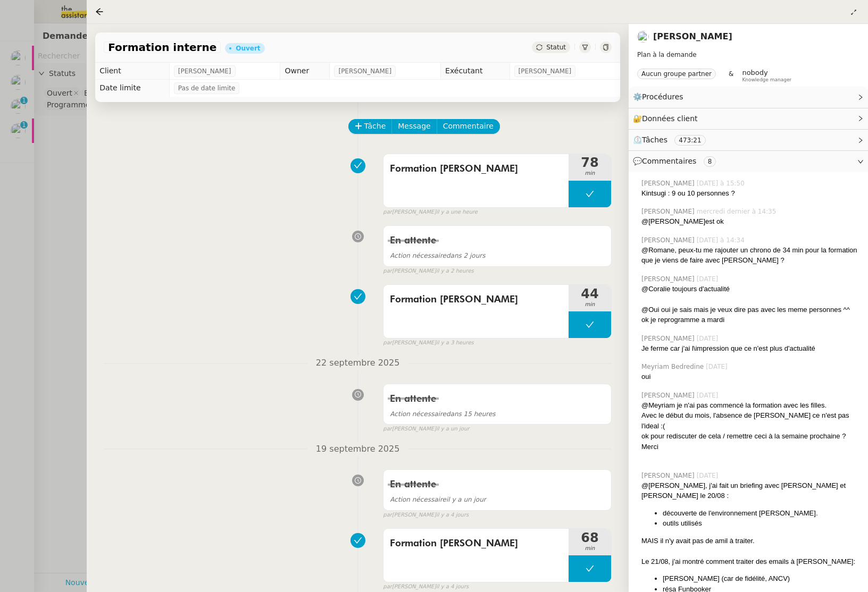  What do you see at coordinates (442, 414) in the screenshot?
I see `span: dans 15 heures` at bounding box center [442, 414].